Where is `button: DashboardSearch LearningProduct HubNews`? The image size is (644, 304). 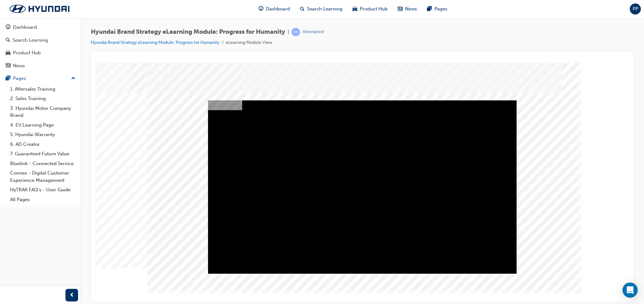
button: DashboardSearch LearningProduct HubNews is located at coordinates (40, 47).